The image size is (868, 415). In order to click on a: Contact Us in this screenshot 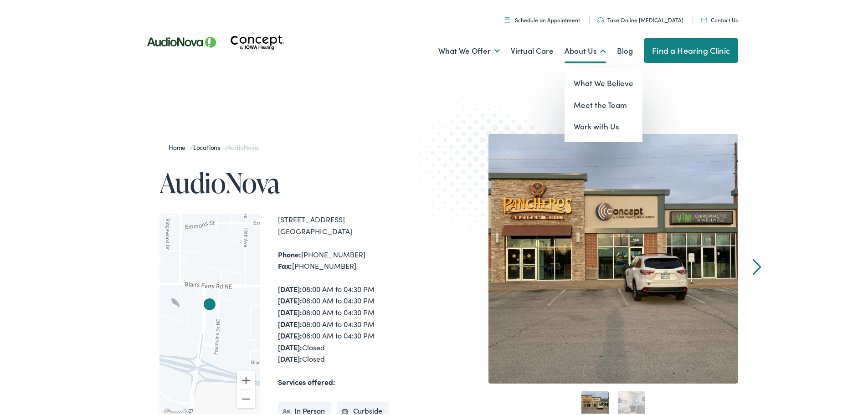, I will do `click(719, 18)`.